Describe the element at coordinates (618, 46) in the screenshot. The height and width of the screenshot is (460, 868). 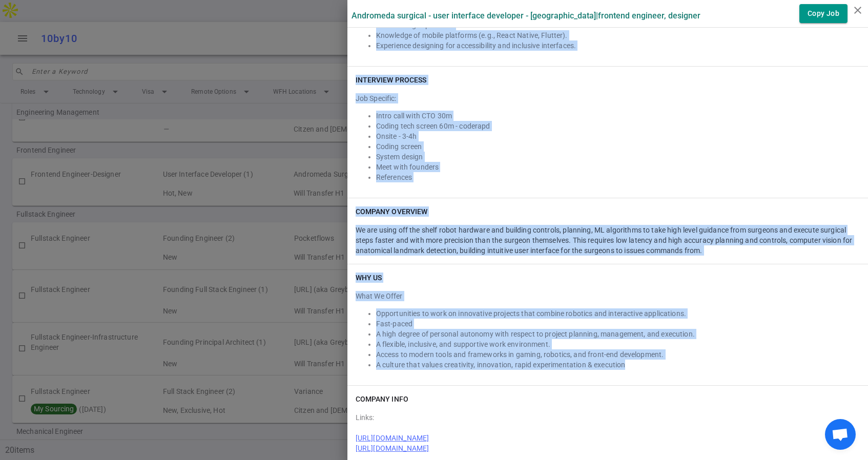
I see `li: Experience designing for accessibility and inclusive interfaces.` at that location.